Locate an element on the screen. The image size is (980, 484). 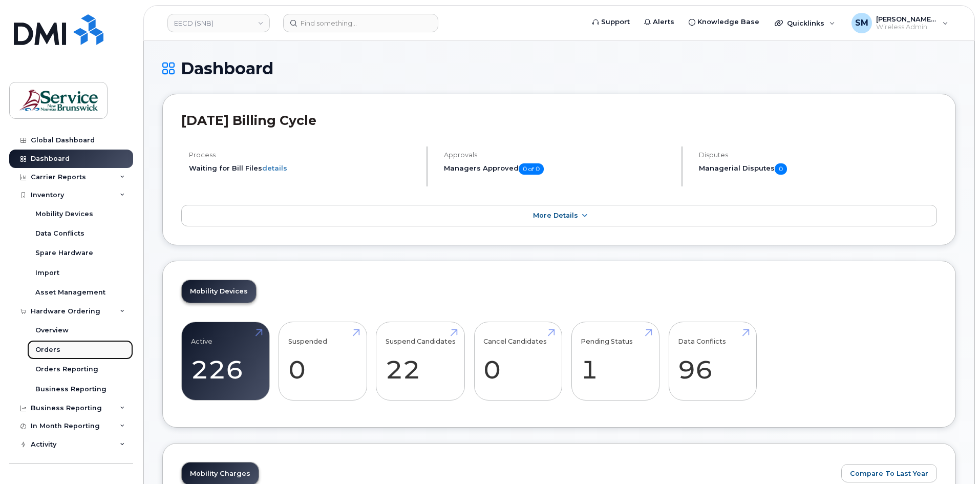
h4: Disputes is located at coordinates (818, 155).